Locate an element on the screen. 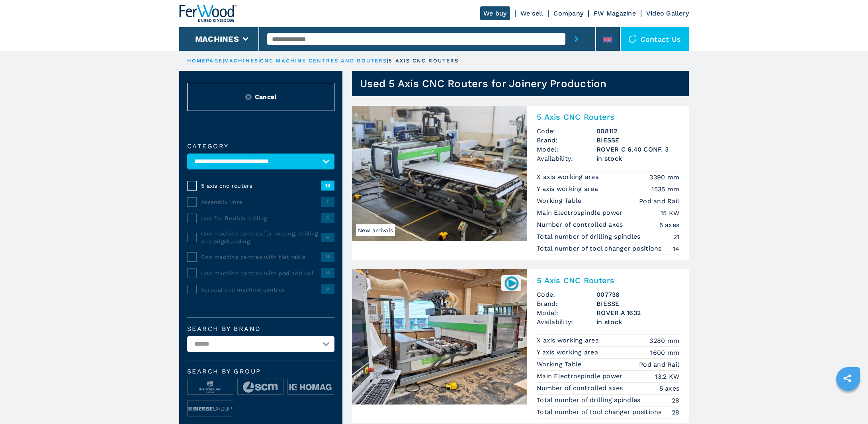  em: 3280 mm is located at coordinates (664, 341).